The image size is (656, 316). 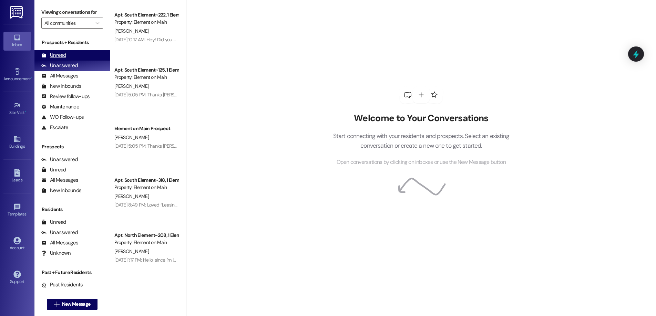 I want to click on a: Templates •, so click(x=17, y=211).